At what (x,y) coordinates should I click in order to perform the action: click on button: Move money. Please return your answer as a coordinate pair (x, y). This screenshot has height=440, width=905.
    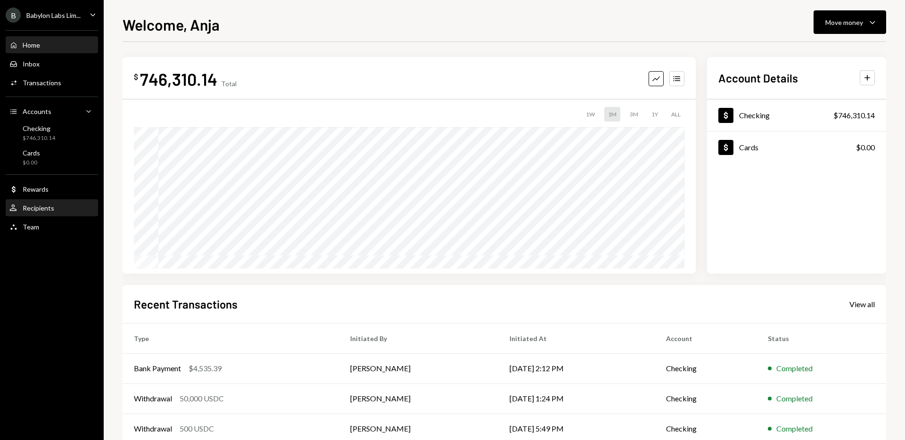
    Looking at the image, I should click on (850, 22).